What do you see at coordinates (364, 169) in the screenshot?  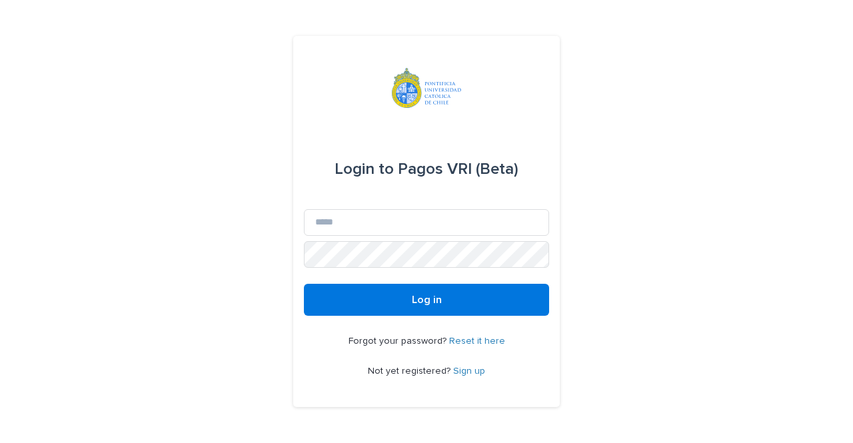 I see `span: Login to` at bounding box center [364, 169].